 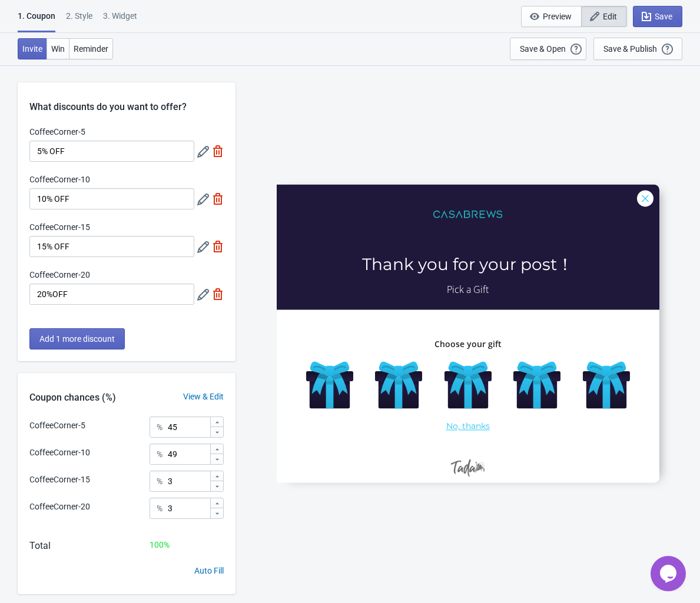 I want to click on button: Save, so click(x=658, y=17).